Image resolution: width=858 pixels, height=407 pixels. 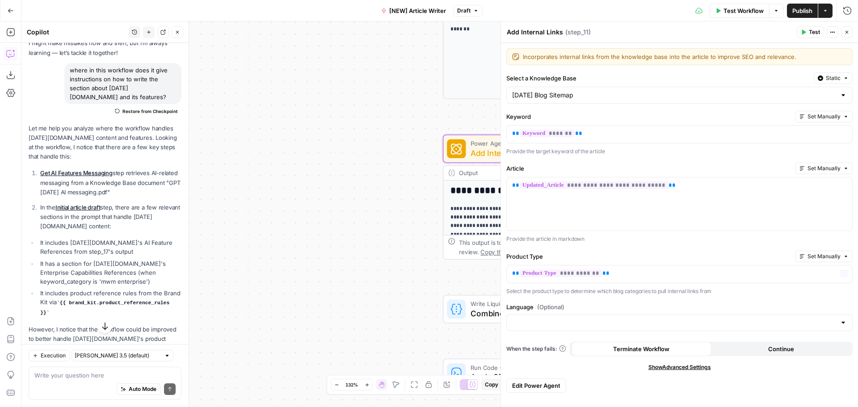 I want to click on span: Write Liquid Text, so click(x=532, y=304).